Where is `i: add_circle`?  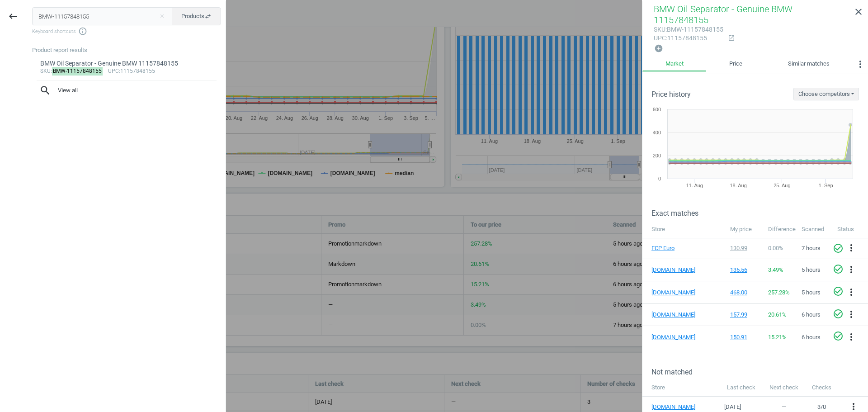
i: add_circle is located at coordinates (659, 49).